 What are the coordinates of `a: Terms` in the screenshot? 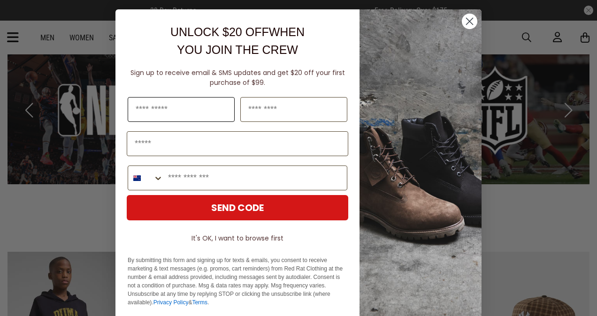 It's located at (199, 303).